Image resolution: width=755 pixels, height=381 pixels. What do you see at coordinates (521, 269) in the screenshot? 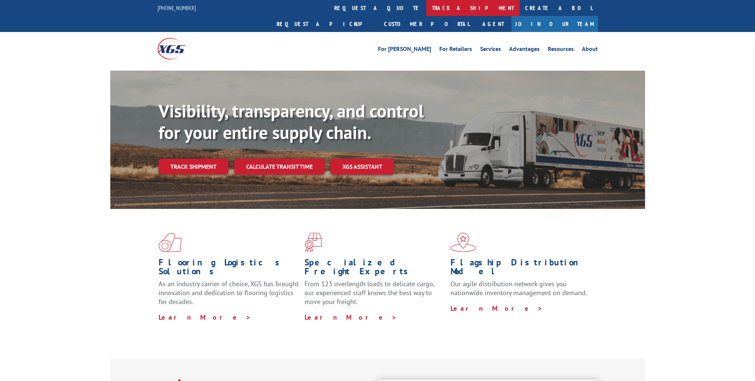
I see `h1: Flagship Distribution Model` at bounding box center [521, 269].